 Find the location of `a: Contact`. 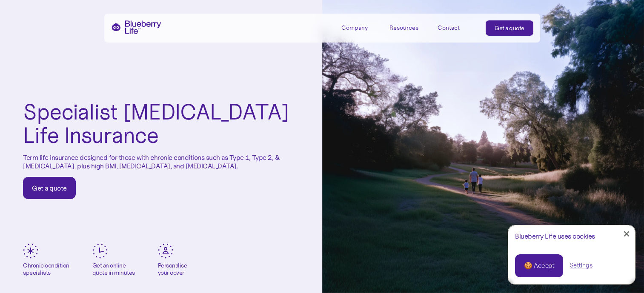

a: Contact is located at coordinates (457, 27).